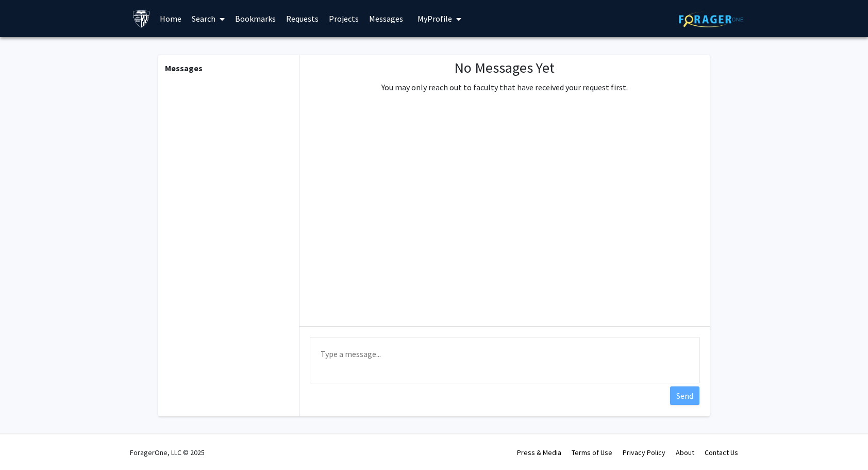 The width and height of the screenshot is (868, 470). I want to click on a: Bookmarks, so click(255, 18).